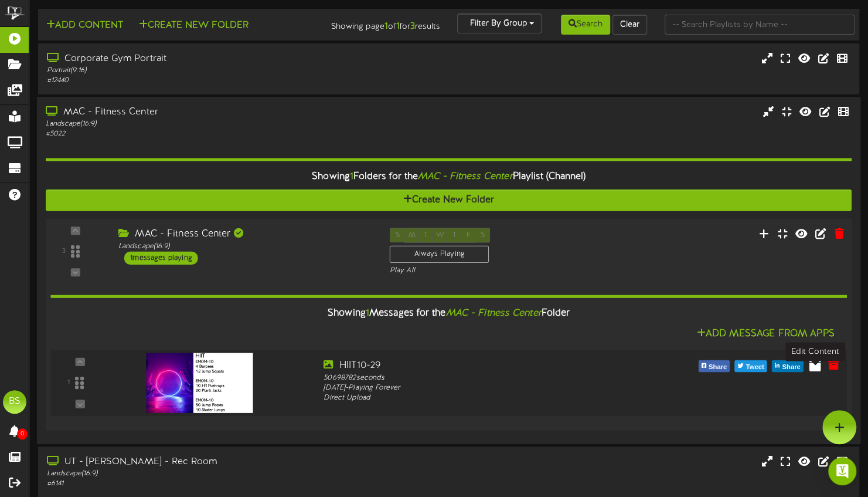  What do you see at coordinates (209, 70) in the screenshot?
I see `div: Portrait ( 9:16 )` at bounding box center [209, 70].